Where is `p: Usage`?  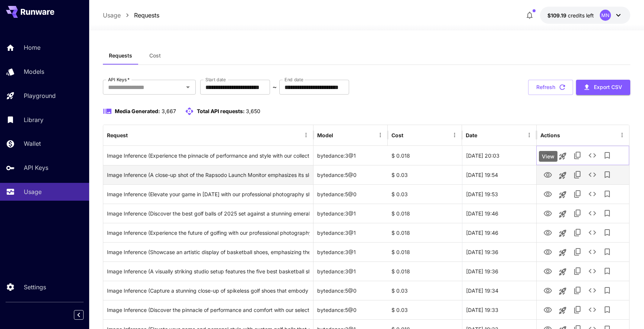
p: Usage is located at coordinates (112, 15).